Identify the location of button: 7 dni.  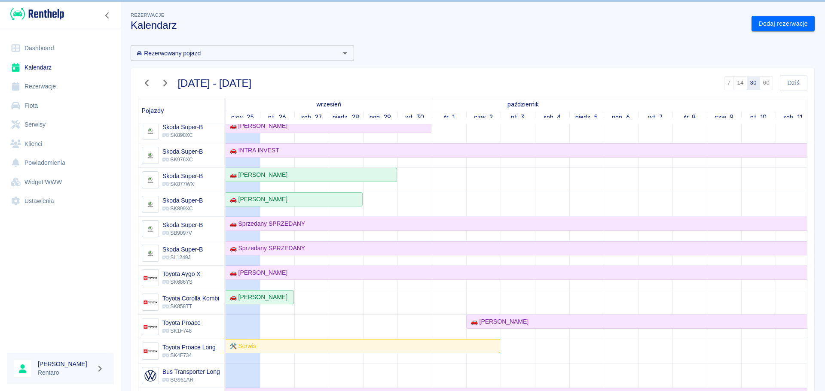
(729, 83).